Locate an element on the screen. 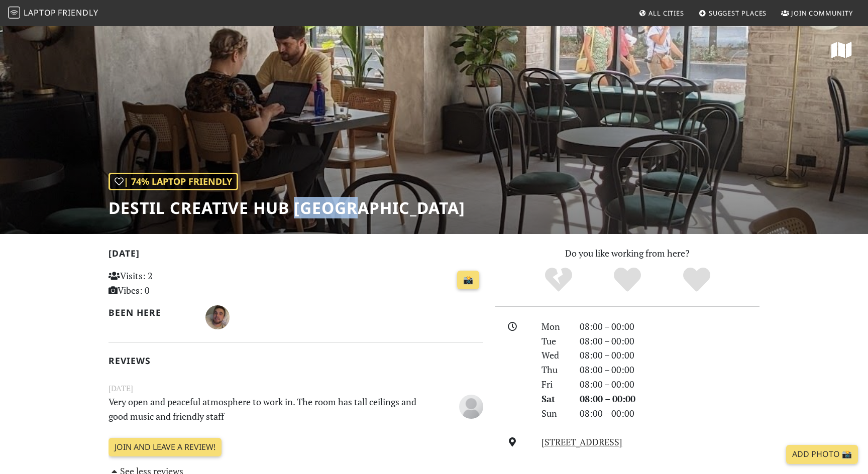 This screenshot has width=868, height=474. div: Sun is located at coordinates (555, 413).